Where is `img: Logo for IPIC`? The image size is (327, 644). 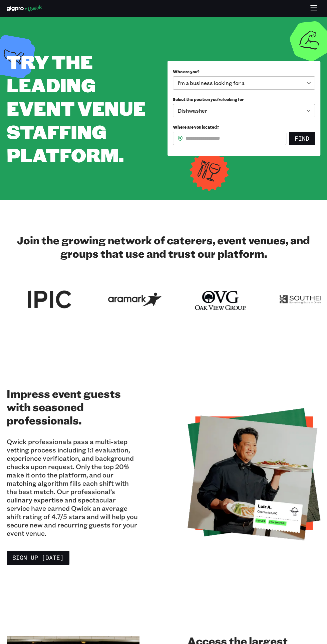 img: Logo for IPIC is located at coordinates (50, 299).